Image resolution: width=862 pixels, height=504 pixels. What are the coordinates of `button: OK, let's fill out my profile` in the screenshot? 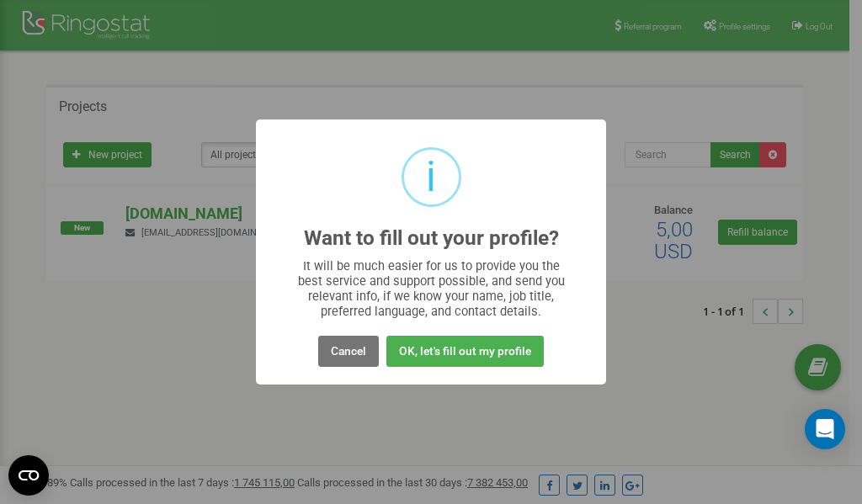 It's located at (465, 351).